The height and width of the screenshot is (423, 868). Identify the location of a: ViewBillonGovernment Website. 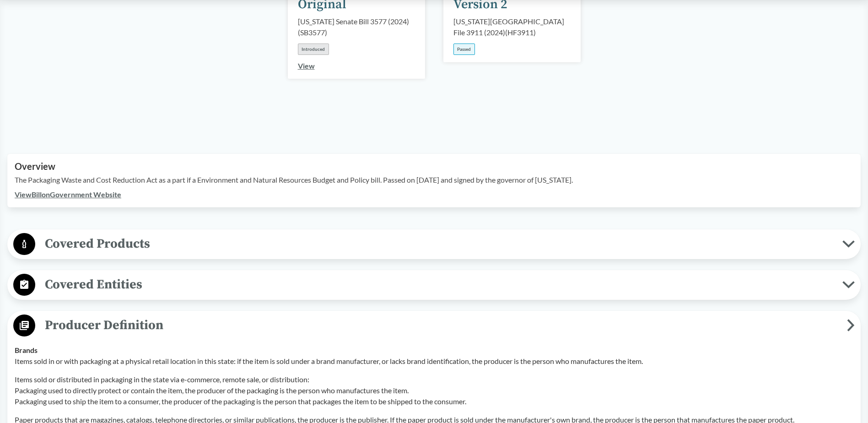
(67, 194).